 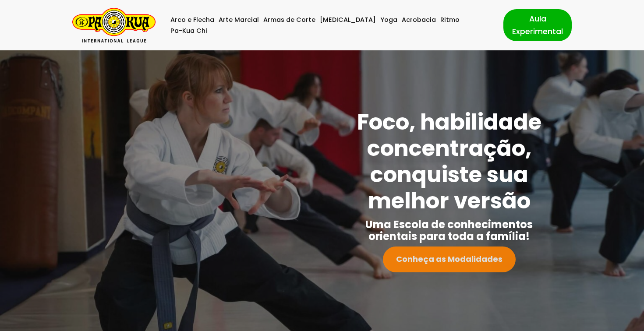 I want to click on a: Pa-Kua Chi, so click(x=189, y=31).